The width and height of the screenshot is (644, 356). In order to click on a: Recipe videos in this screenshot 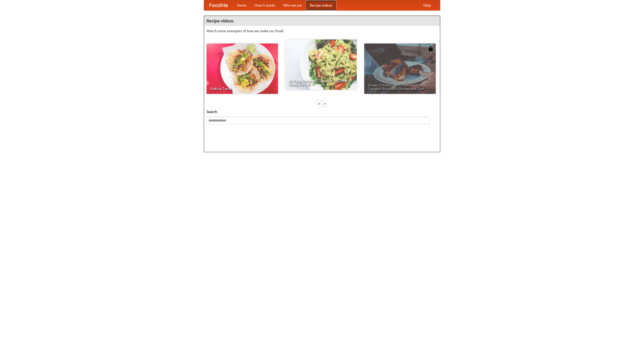, I will do `click(321, 5)`.